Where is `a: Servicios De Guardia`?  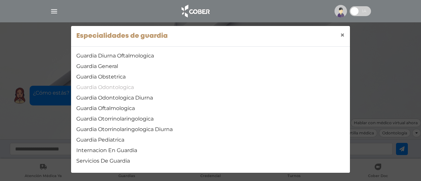 a: Servicios De Guardia is located at coordinates (211, 161).